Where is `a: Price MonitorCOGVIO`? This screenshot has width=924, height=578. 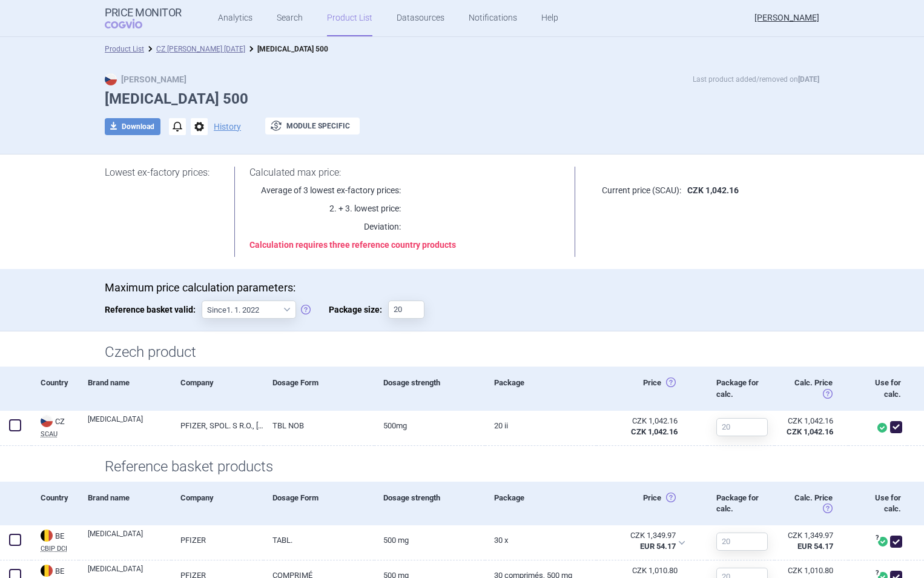 a: Price MonitorCOGVIO is located at coordinates (143, 18).